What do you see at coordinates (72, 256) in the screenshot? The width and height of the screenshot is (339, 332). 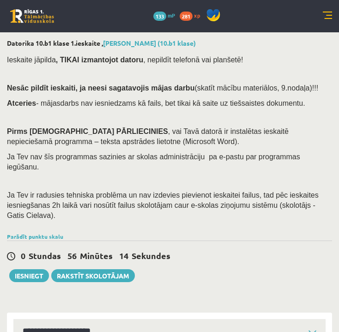 I see `span: 56` at bounding box center [72, 256].